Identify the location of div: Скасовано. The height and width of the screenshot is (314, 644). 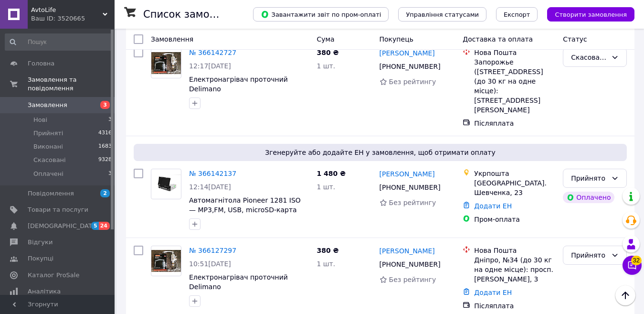
(589, 57).